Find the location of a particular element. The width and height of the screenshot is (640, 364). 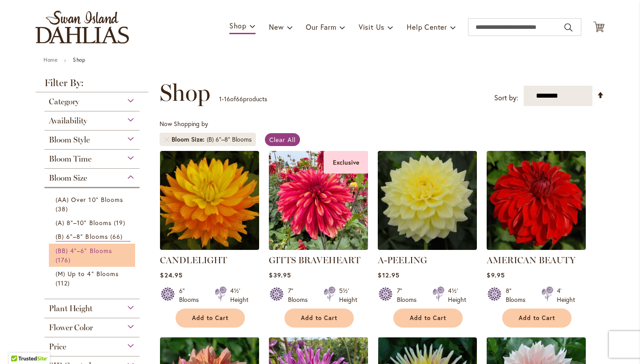

span: Help Center is located at coordinates (427, 26).